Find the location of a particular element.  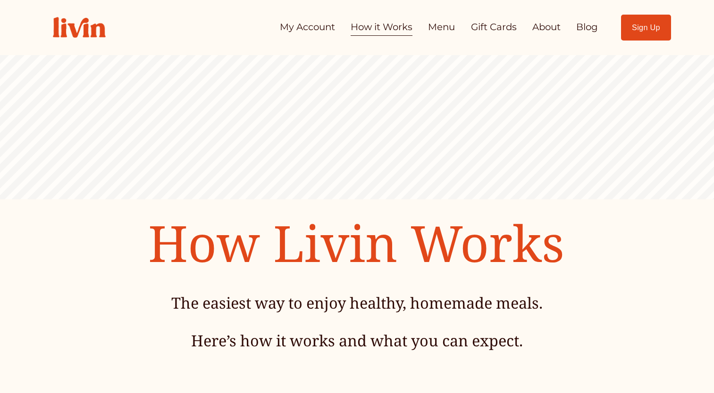

a: Sign Up is located at coordinates (646, 27).